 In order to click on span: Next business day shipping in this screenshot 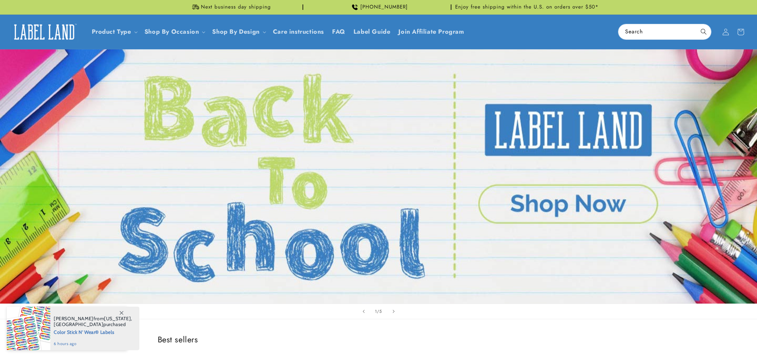, I will do `click(236, 7)`.